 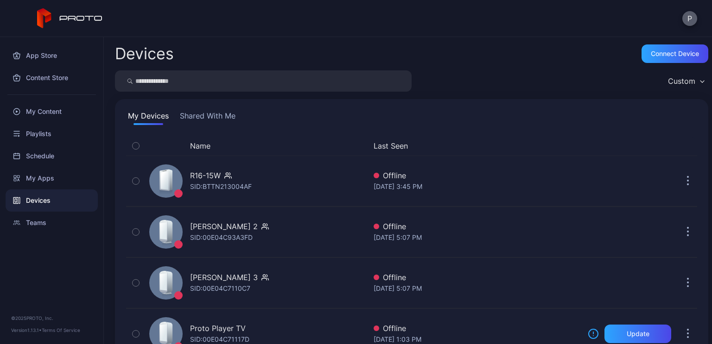 I want to click on h2: Devices, so click(x=144, y=54).